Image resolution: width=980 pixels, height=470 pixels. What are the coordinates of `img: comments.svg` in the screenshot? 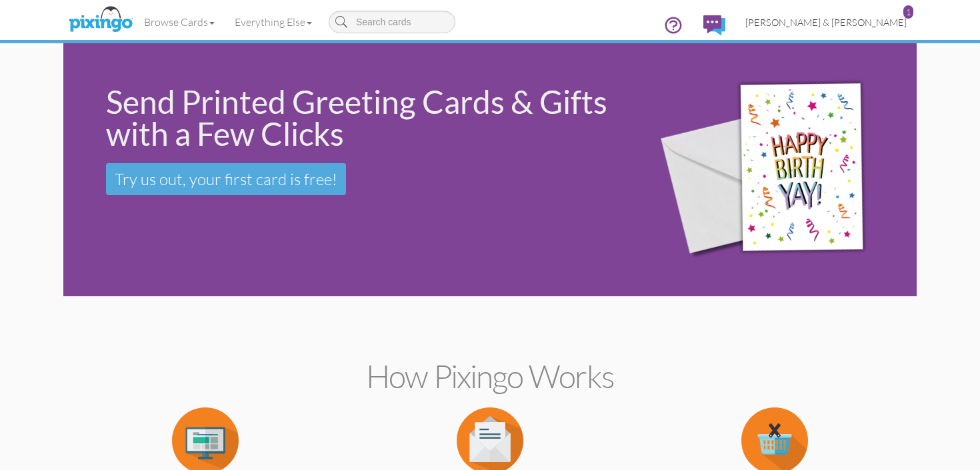 It's located at (714, 25).